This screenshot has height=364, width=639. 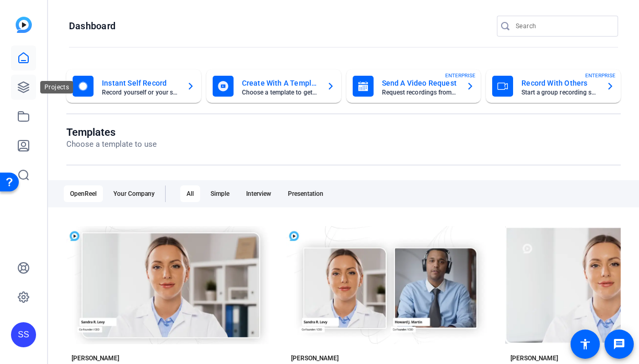 What do you see at coordinates (24, 24) in the screenshot?
I see `img: blue-gradient.svg` at bounding box center [24, 24].